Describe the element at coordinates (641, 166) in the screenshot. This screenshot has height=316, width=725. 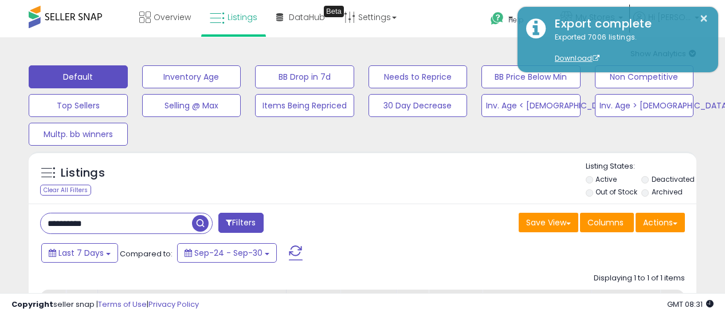
I see `p: Listing States:` at that location.